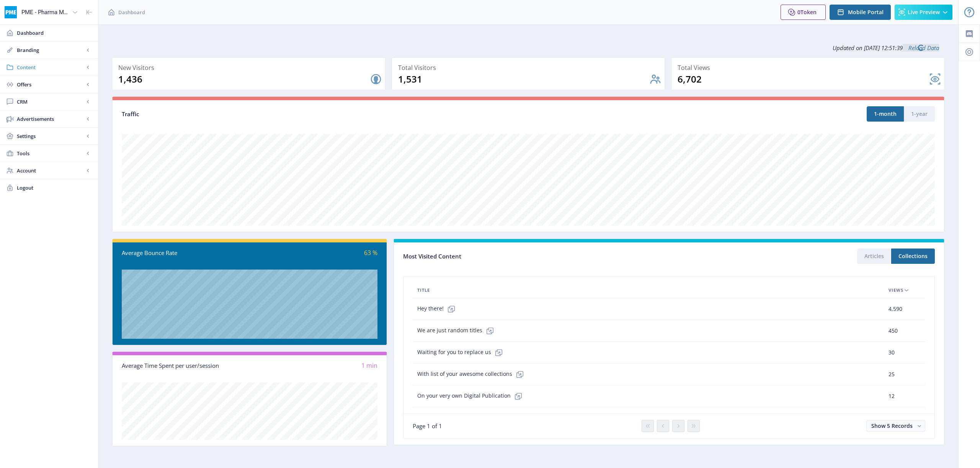 The height and width of the screenshot is (468, 980). I want to click on button: Articles, so click(874, 256).